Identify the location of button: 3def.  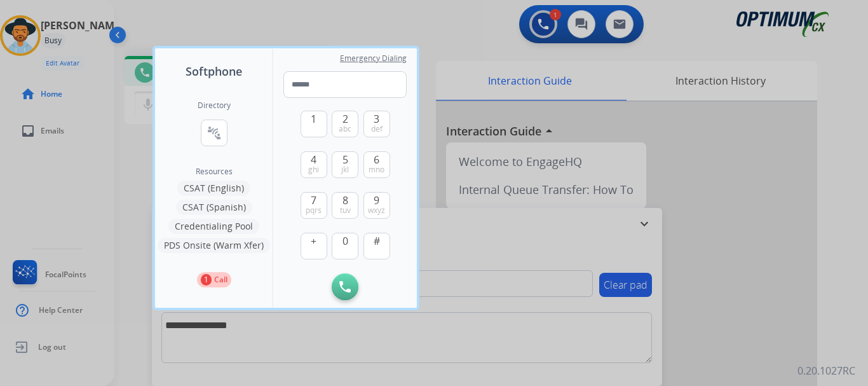
(377, 124).